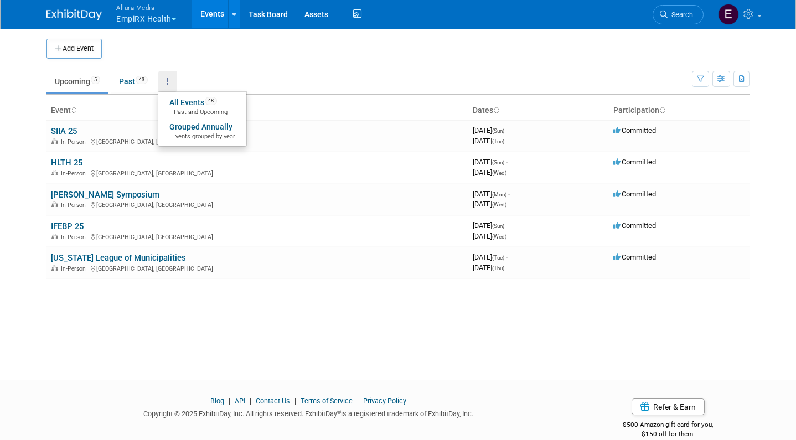 This screenshot has width=796, height=440. Describe the element at coordinates (680, 14) in the screenshot. I see `span: Search` at that location.